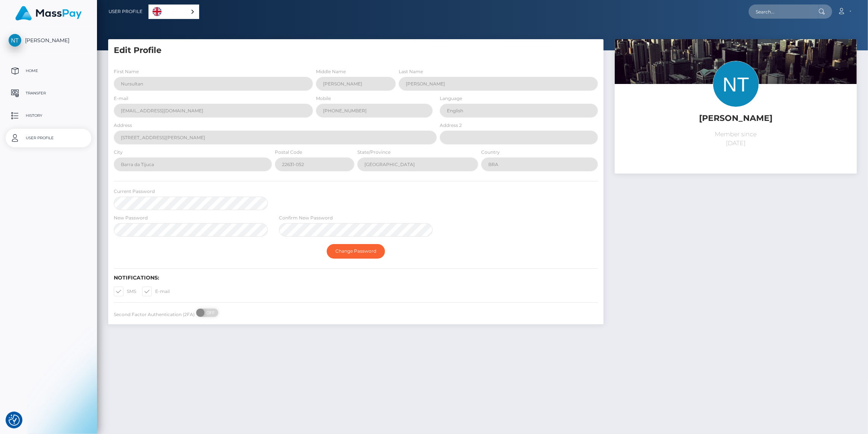 This screenshot has width=868, height=434. I want to click on p: User Profile, so click(48, 138).